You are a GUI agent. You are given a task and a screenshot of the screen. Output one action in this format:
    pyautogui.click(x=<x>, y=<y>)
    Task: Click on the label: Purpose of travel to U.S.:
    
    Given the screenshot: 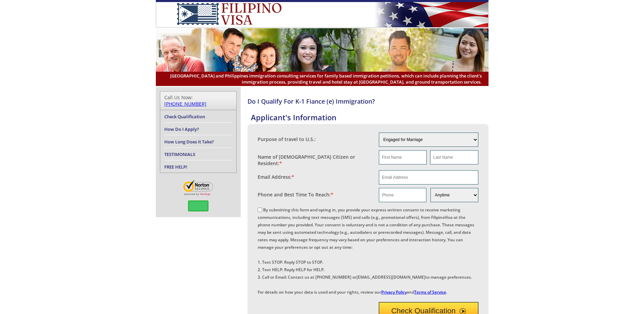 What is the action you would take?
    pyautogui.click(x=287, y=139)
    